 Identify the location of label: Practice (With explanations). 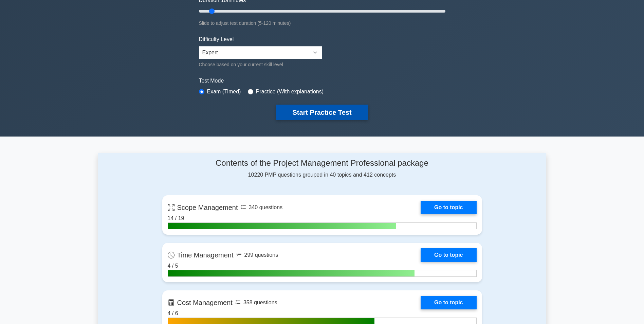
(289, 92).